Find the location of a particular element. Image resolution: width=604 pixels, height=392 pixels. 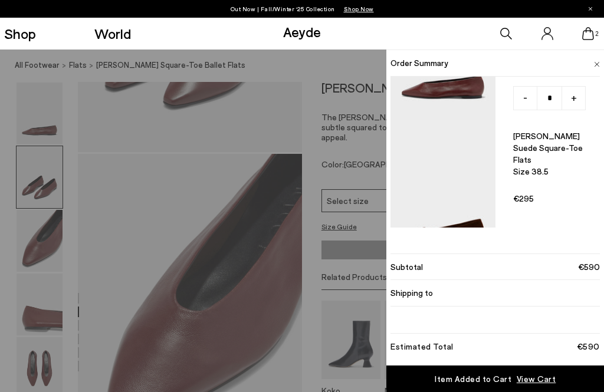

span: Navigate to /collections/new-in is located at coordinates (358, 9).